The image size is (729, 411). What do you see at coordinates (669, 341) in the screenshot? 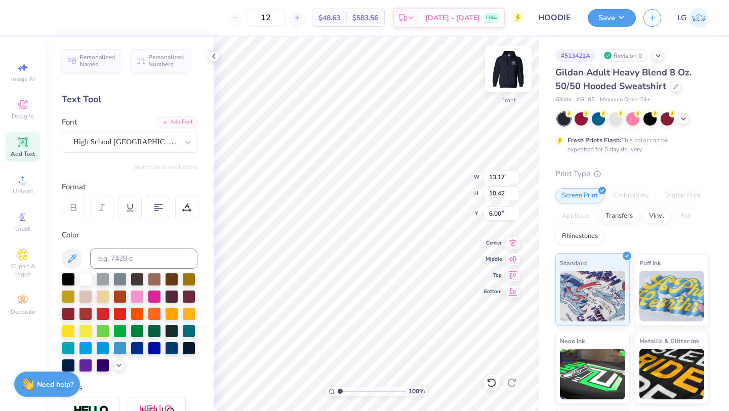
I see `span: Metallic & Glitter Ink` at bounding box center [669, 341].